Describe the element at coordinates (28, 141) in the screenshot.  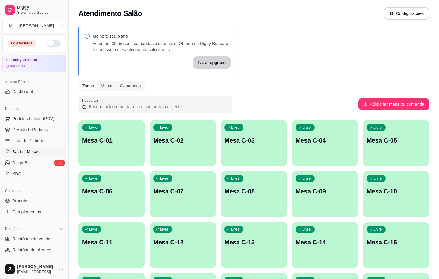
I see `span: Lista de Pedidos` at that location.